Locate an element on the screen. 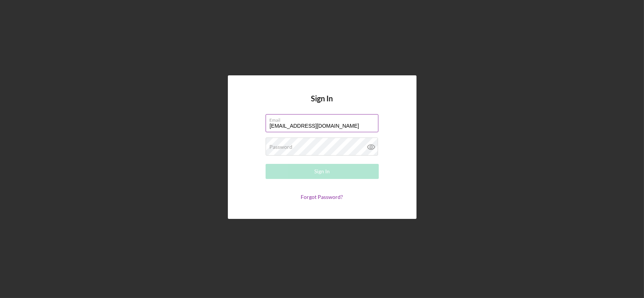  label: Email is located at coordinates (324, 119).